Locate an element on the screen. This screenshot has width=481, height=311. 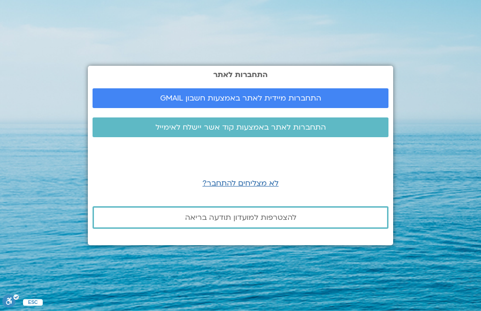
a: התחברות מיידית לאתר באמצעות חשבון GMAIL is located at coordinates (240, 98).